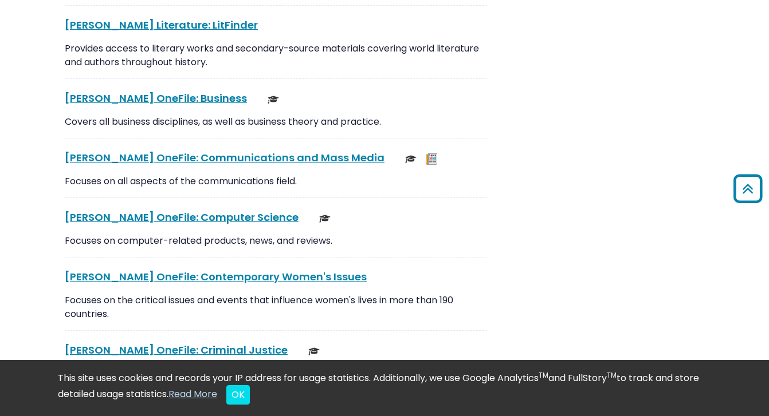  Describe the element at coordinates (238, 395) in the screenshot. I see `button: Close` at that location.